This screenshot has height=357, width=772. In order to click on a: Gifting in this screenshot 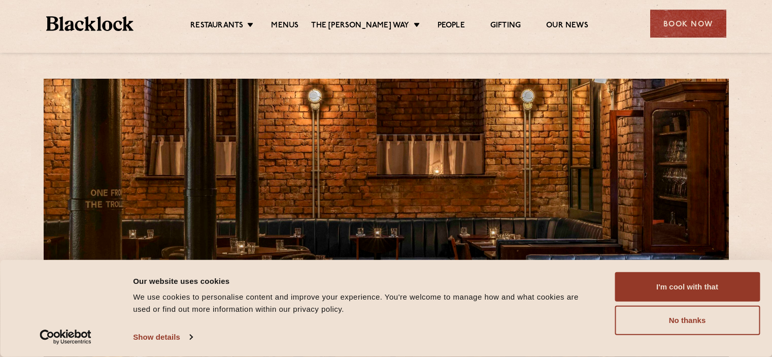, I will do `click(506, 26)`.